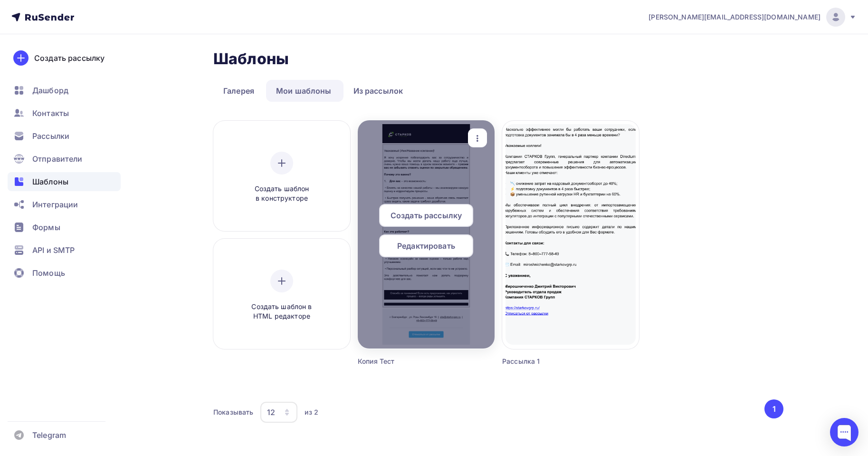 Image resolution: width=868 pixels, height=456 pixels. I want to click on span: Рассылки, so click(51, 136).